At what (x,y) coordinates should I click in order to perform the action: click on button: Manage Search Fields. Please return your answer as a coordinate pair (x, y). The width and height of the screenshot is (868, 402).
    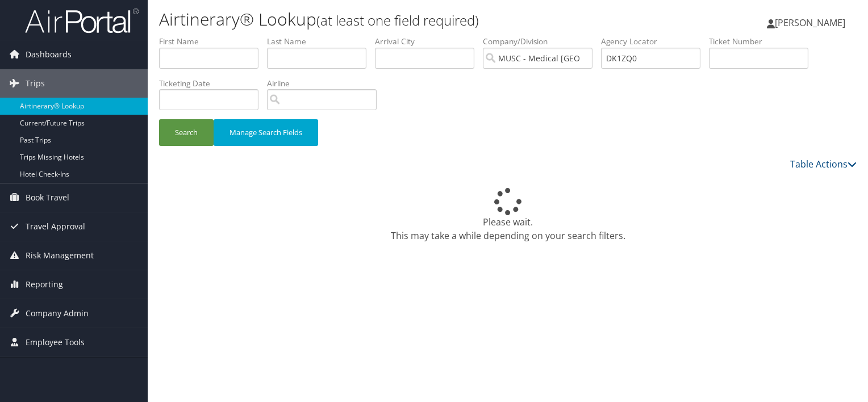
    Looking at the image, I should click on (266, 132).